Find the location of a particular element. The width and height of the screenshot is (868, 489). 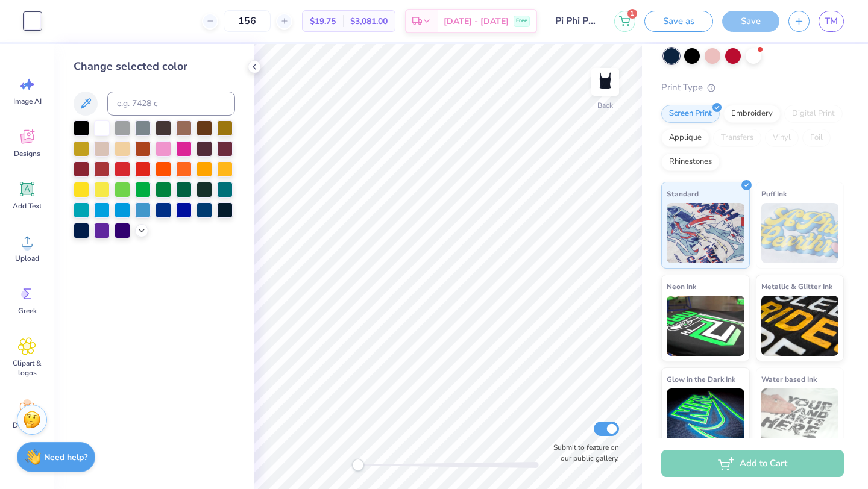

span: 1 is located at coordinates (632, 14).